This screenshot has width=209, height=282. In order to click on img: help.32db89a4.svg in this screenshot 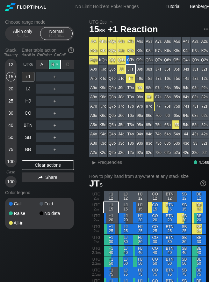, I will do `click(71, 50)`.